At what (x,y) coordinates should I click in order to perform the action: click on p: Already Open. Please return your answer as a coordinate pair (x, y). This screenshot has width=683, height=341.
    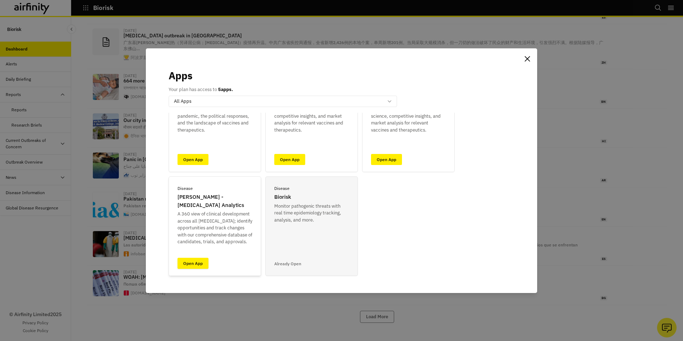
    Looking at the image, I should click on (288, 264).